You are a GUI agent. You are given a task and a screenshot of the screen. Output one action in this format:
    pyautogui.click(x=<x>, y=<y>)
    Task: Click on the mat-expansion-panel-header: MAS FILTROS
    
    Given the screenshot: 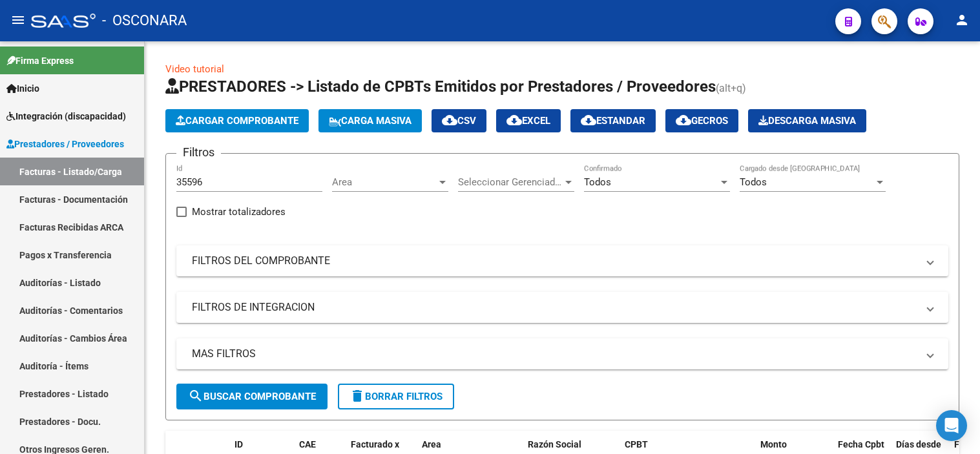 What is the action you would take?
    pyautogui.click(x=562, y=354)
    